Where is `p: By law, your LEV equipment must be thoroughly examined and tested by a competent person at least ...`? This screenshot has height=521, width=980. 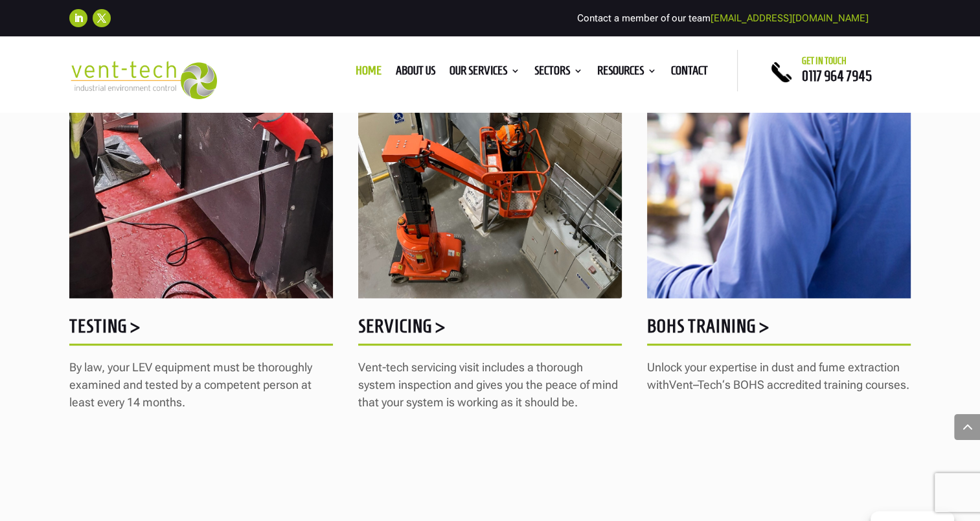 p: By law, your LEV equipment must be thoroughly examined and tested by a competent person at least ... is located at coordinates (201, 390).